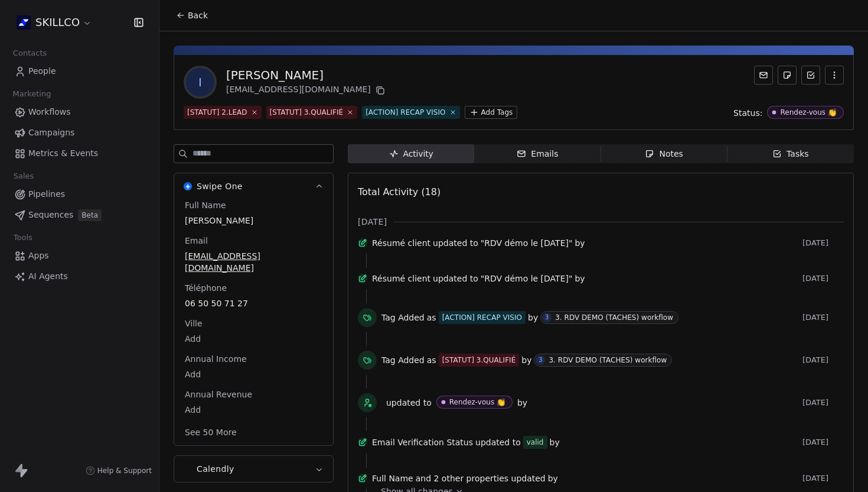  Describe the element at coordinates (254, 303) in the screenshot. I see `span: 06 50 50 71 27` at that location.